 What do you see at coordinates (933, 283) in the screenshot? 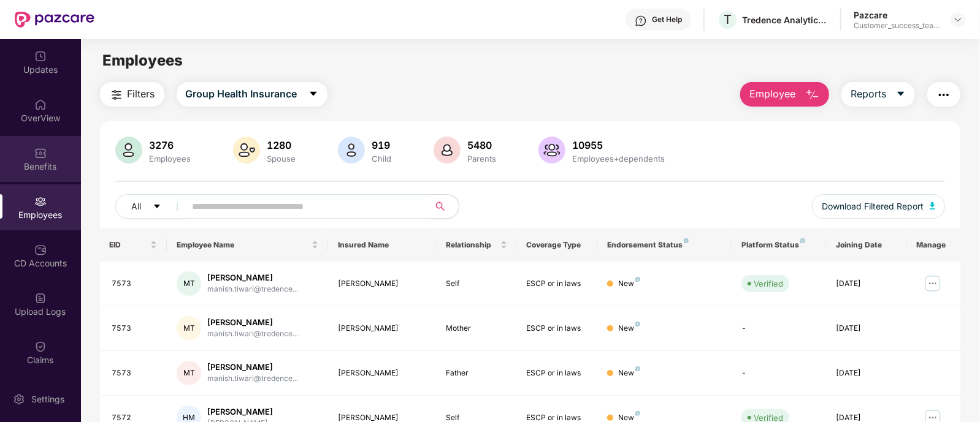
I see `img: manageButton` at bounding box center [933, 283].